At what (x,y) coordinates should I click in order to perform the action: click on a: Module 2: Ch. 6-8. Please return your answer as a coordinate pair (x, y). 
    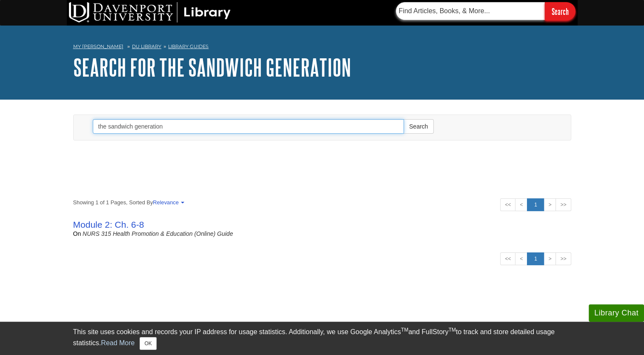
    Looking at the image, I should click on (108, 224).